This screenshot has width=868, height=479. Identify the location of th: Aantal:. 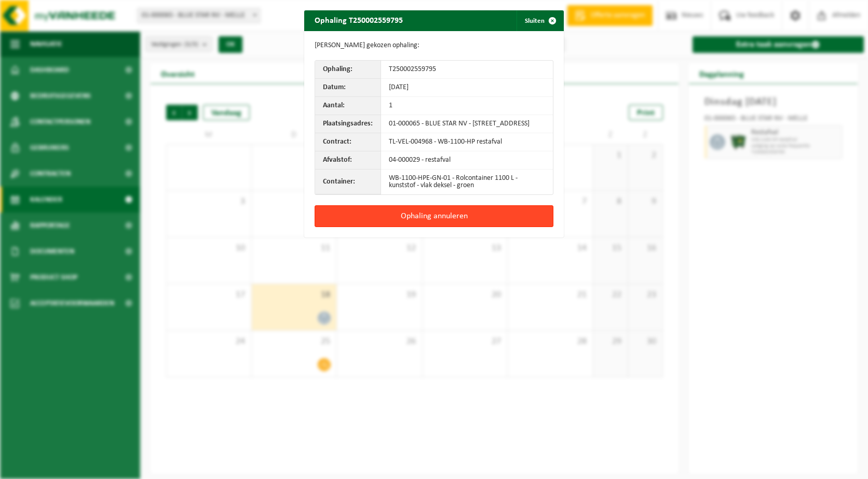
(348, 106).